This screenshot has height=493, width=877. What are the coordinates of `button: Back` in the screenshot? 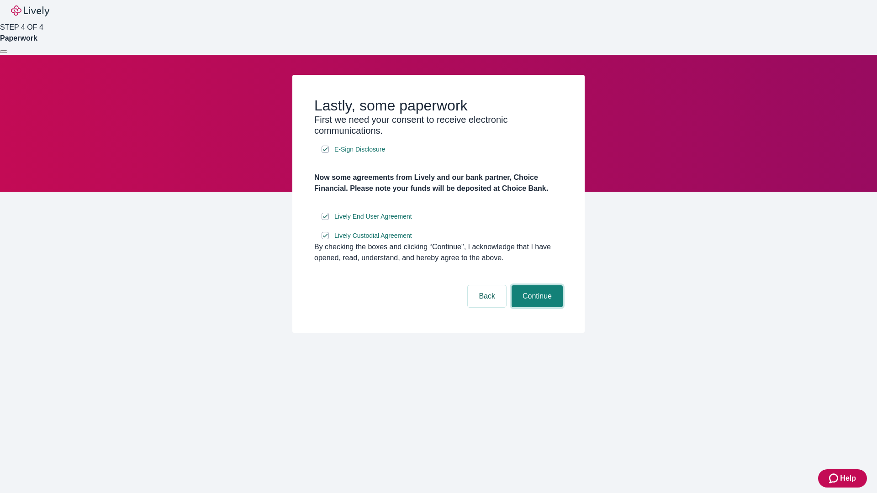 It's located at (487, 296).